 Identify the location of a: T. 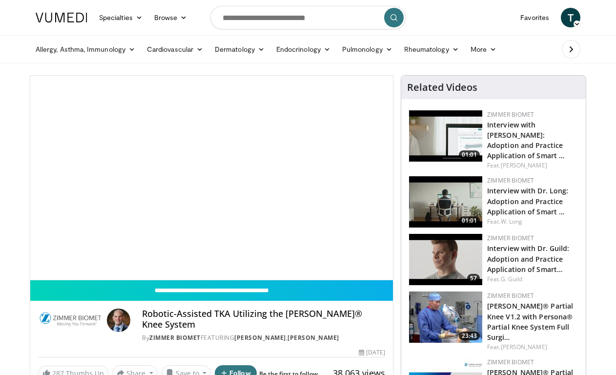
(571, 18).